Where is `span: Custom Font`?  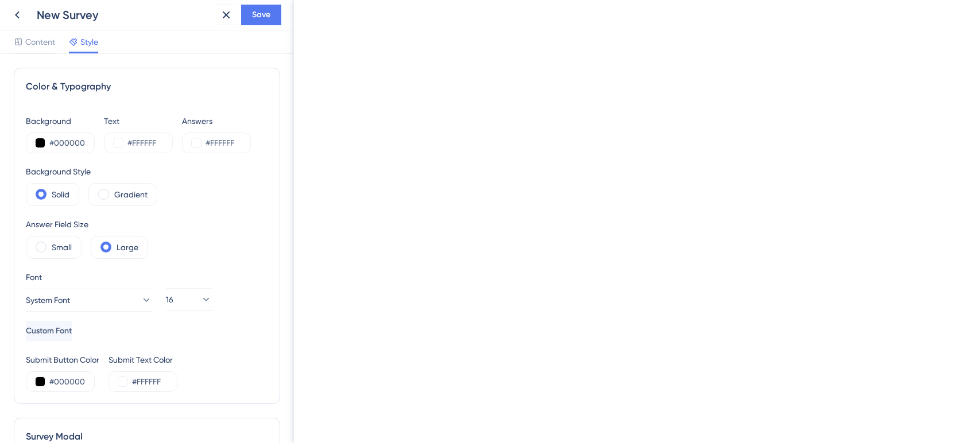 span: Custom Font is located at coordinates (49, 331).